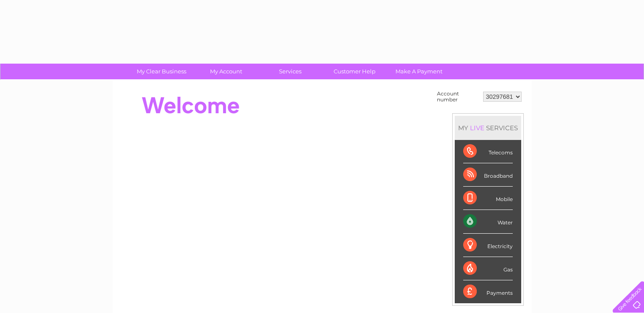  Describe the element at coordinates (488, 198) in the screenshot. I see `div: Mobile` at that location.